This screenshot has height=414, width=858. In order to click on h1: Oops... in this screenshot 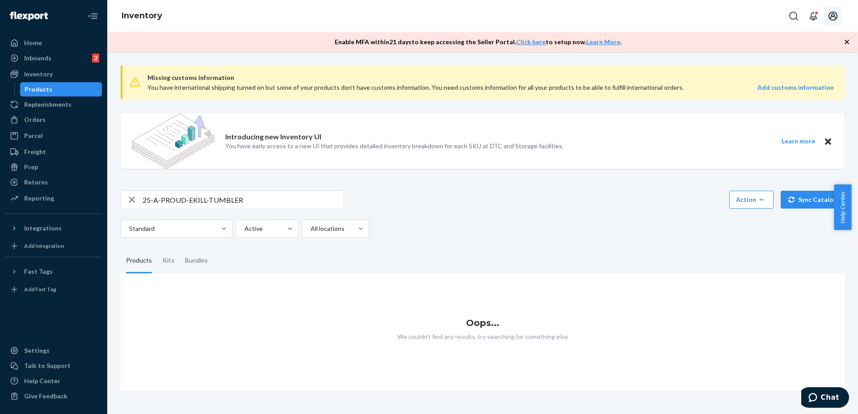, I will do `click(483, 323)`.